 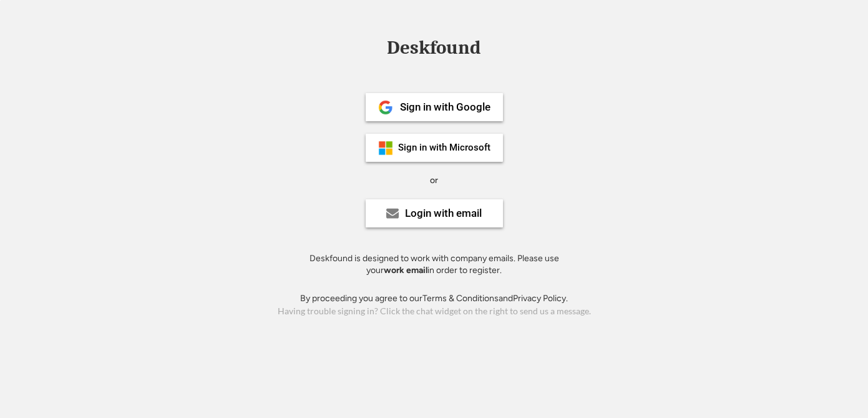 I want to click on div: By proceeding you agree to our and, so click(x=434, y=299).